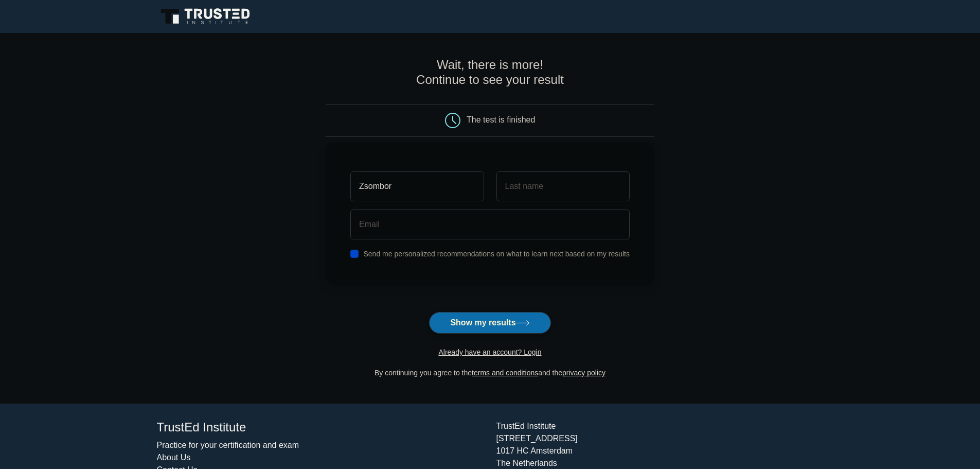 The width and height of the screenshot is (980, 469). What do you see at coordinates (490, 353) in the screenshot?
I see `a: Already have an account? Login` at bounding box center [490, 353].